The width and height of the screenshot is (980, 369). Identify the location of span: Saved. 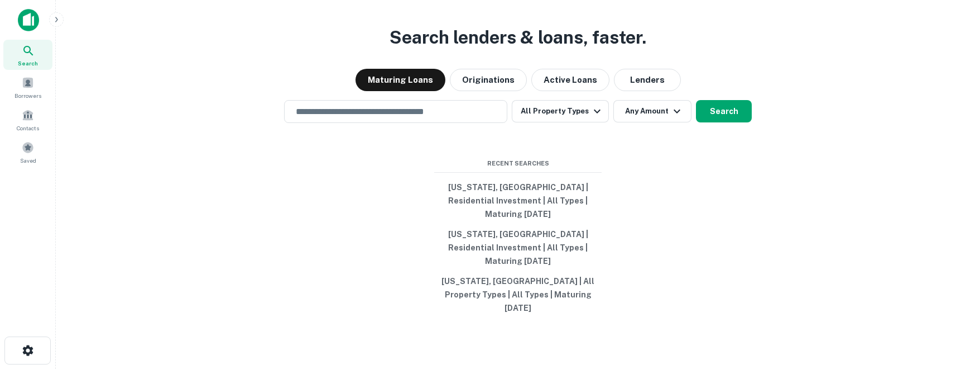
(28, 160).